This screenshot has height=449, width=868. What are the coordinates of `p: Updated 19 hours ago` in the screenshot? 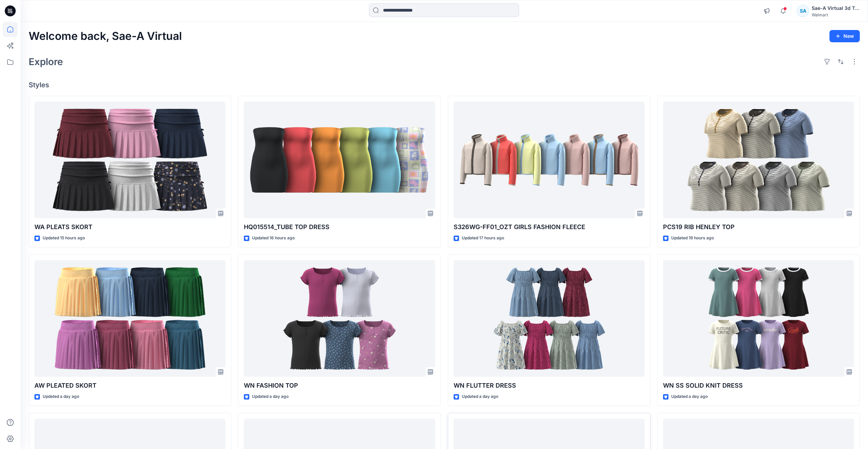 It's located at (692, 238).